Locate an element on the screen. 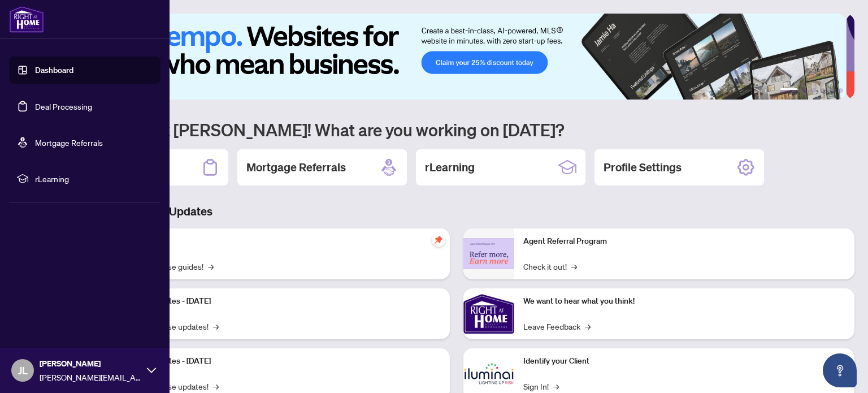 The image size is (868, 393). button: 5 is located at coordinates (832, 91).